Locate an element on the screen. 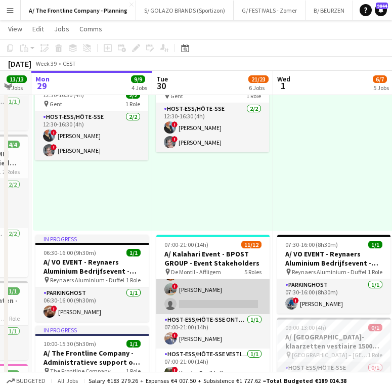  span: Budgeted is located at coordinates (31, 381).